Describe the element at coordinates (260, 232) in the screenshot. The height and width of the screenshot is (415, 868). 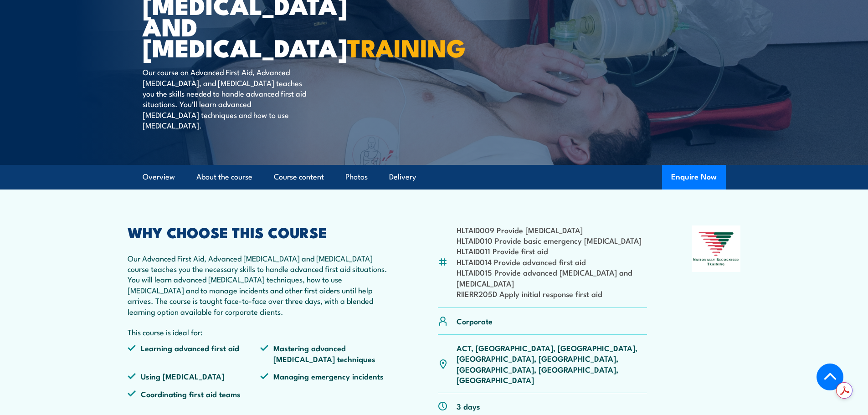
I see `h2: WHY CHOOSE THIS COURSE` at that location.